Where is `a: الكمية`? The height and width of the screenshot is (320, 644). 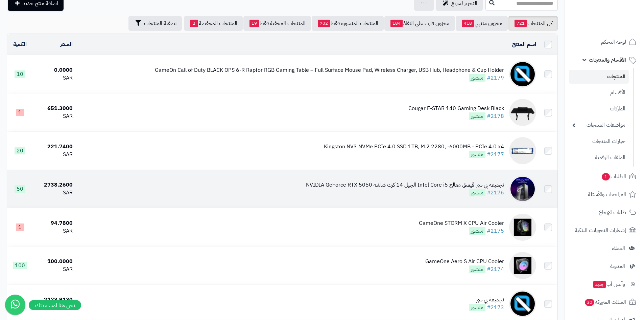
a: الكمية is located at coordinates (20, 45).